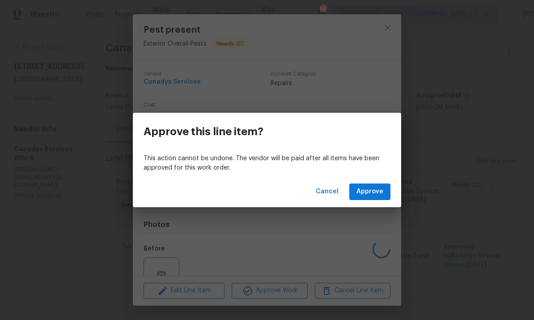 The image size is (534, 320). I want to click on h3: Approve this line item?, so click(203, 131).